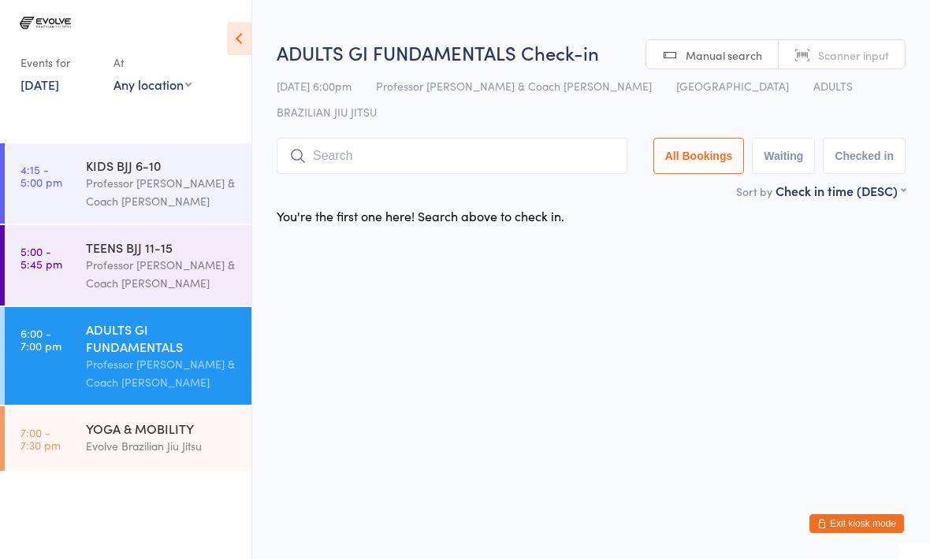 Image resolution: width=930 pixels, height=559 pixels. I want to click on button: Waiting, so click(783, 156).